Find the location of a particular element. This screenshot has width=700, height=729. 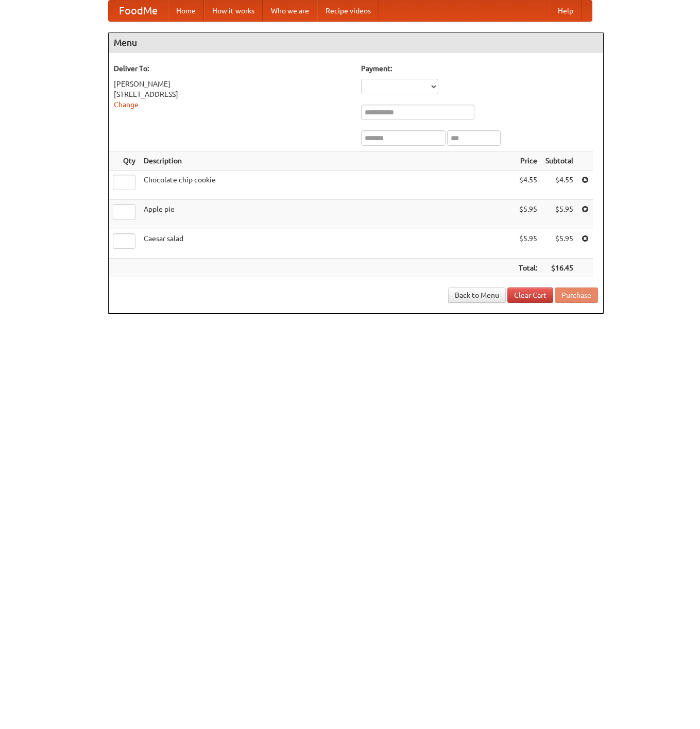

a: Recipe videos is located at coordinates (348, 11).